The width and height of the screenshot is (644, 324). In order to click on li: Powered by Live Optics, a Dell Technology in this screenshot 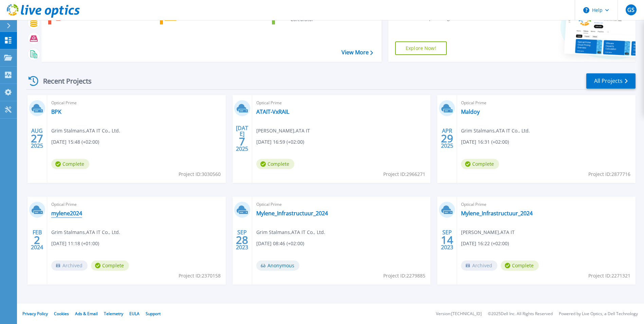, I will do `click(599, 314)`.